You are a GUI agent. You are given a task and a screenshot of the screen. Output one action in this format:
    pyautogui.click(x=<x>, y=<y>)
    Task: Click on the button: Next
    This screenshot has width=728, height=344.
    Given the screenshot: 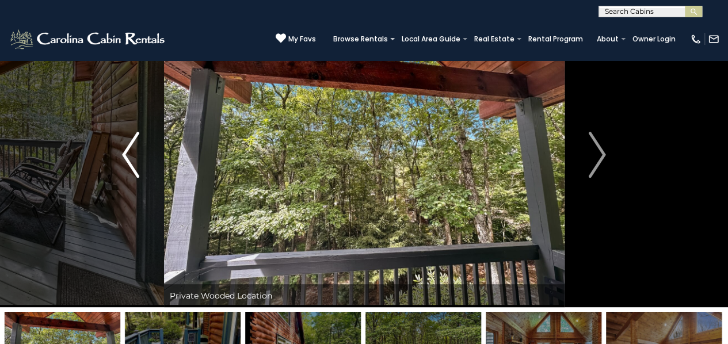 What is the action you would take?
    pyautogui.click(x=597, y=155)
    